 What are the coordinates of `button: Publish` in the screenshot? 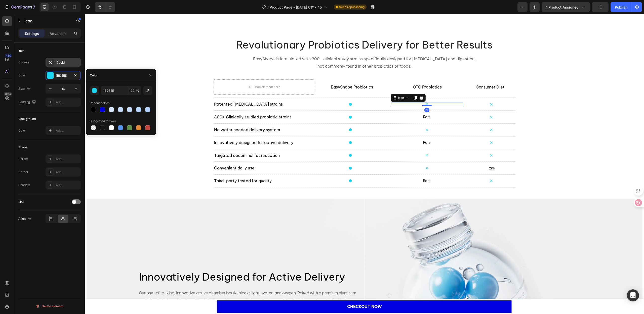 It's located at (621, 7).